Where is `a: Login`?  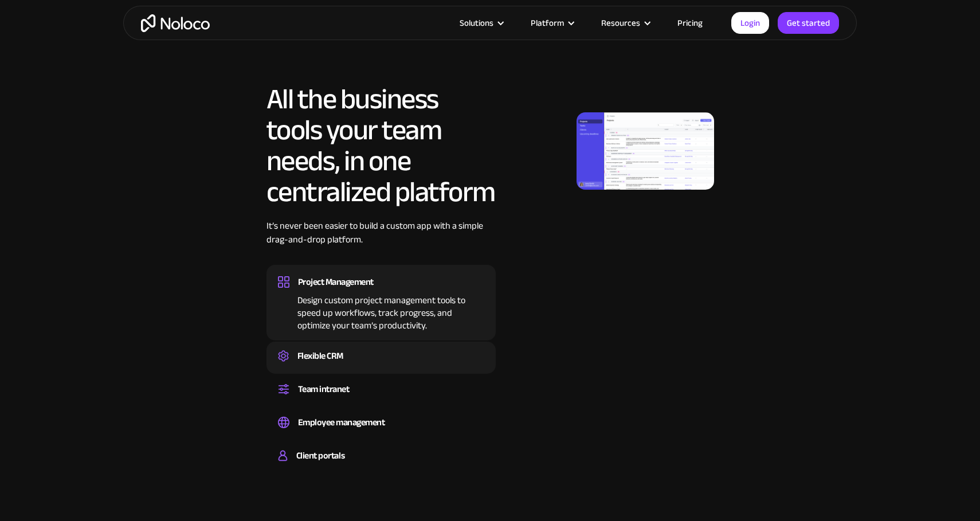
a: Login is located at coordinates (750, 23).